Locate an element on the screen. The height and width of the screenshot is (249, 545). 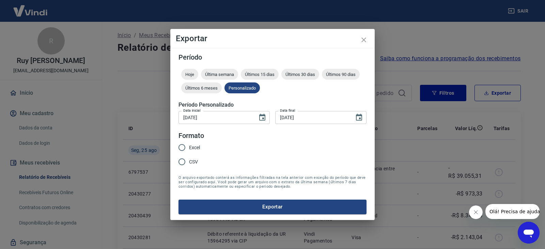
span: Últimos 30 dias is located at coordinates (300, 74).